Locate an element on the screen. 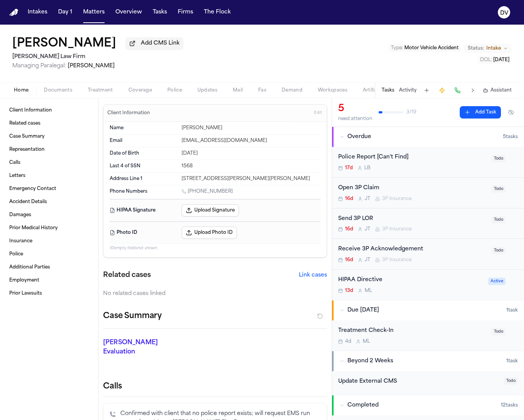 Image resolution: width=524 pixels, height=420 pixels. span: Add CMS Link is located at coordinates (160, 44).